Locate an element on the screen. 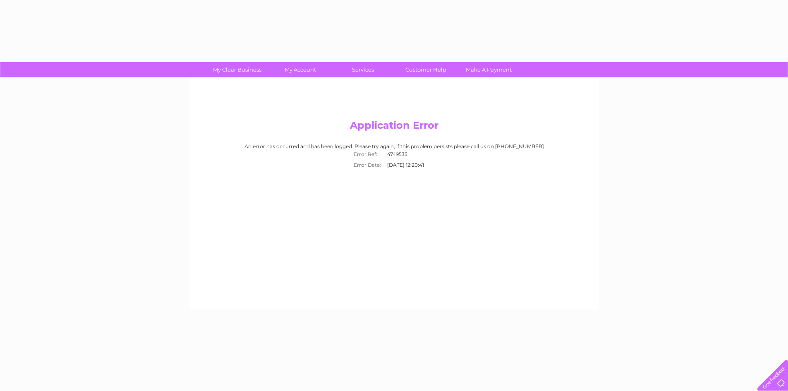  th: Error Ref: is located at coordinates (368, 154).